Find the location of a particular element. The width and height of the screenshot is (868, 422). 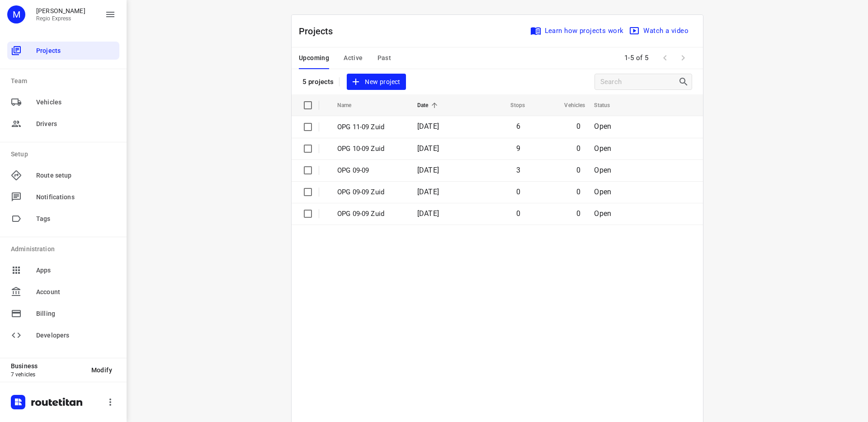

span: Route setup is located at coordinates (76, 176).